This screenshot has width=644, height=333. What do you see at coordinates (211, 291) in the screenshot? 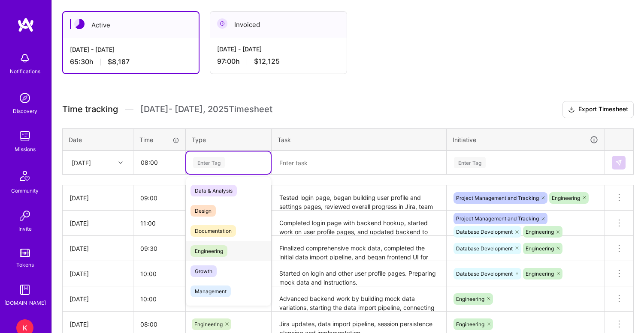
I see `span: Management` at bounding box center [211, 291].